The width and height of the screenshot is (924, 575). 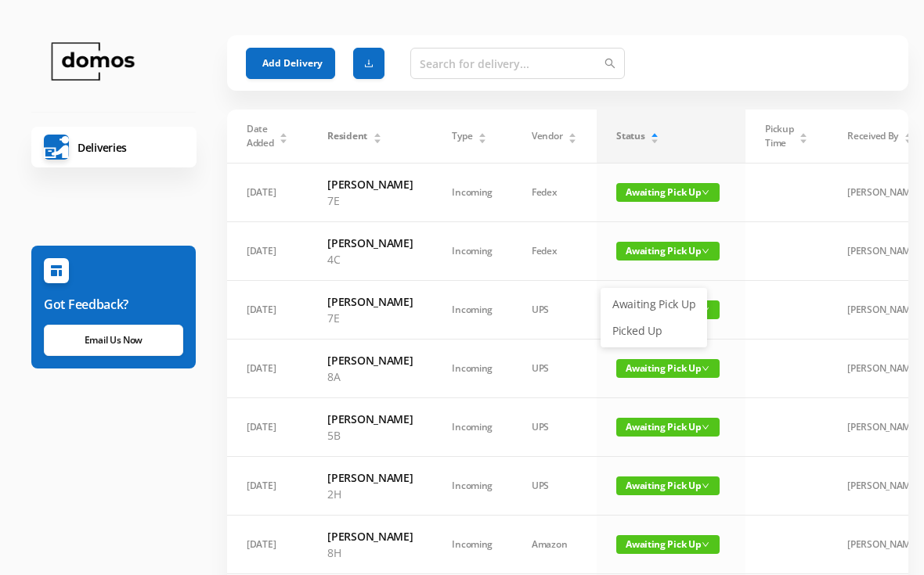 What do you see at coordinates (462, 136) in the screenshot?
I see `span: Type` at bounding box center [462, 136].